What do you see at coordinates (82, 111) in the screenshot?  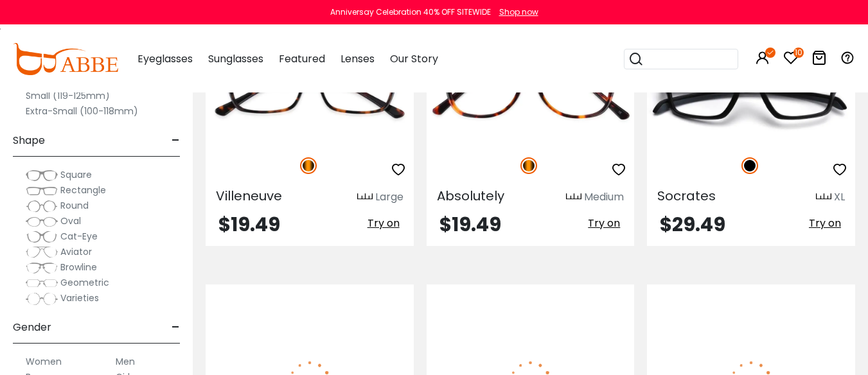 I see `label: Extra-Small (100-118mm)` at bounding box center [82, 111].